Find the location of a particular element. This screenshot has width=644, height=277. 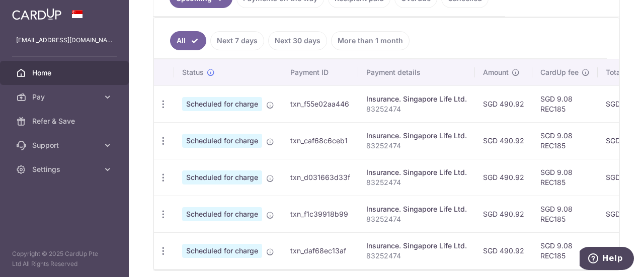

a: Next 7 days is located at coordinates (237, 41).